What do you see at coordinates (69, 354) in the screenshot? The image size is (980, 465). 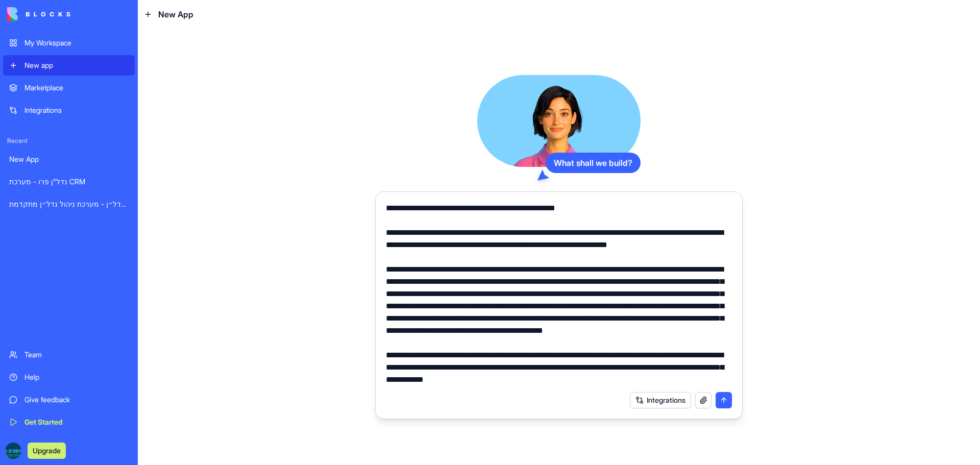 I see `a: Team` at bounding box center [69, 354].